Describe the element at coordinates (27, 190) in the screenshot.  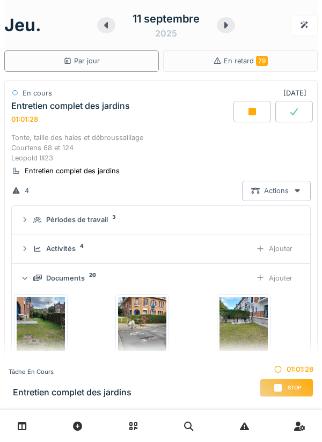
I see `div: 4` at that location.